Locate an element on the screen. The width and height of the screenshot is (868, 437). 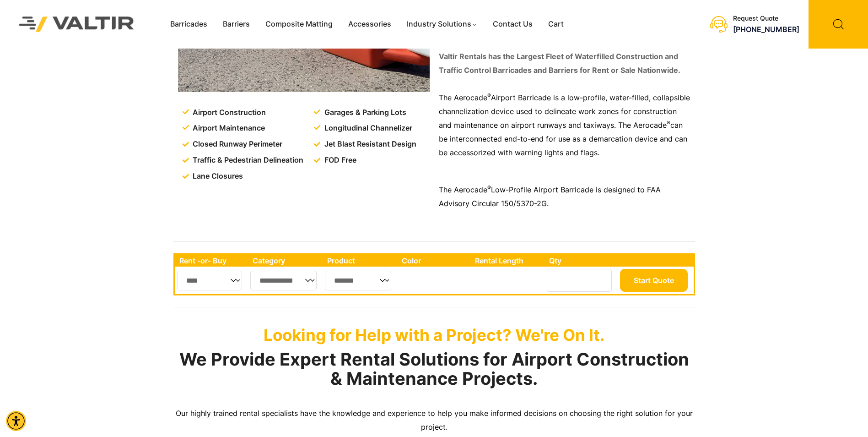
a: Industry Solutions is located at coordinates (442, 24).